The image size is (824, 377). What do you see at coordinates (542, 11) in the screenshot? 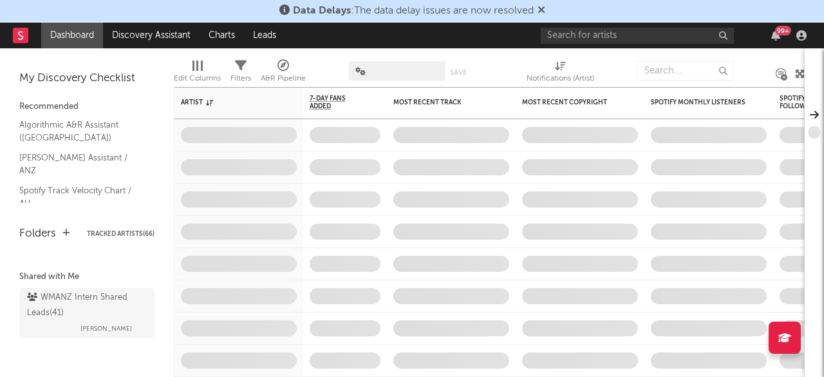
I see `span: Dismiss` at bounding box center [542, 11].